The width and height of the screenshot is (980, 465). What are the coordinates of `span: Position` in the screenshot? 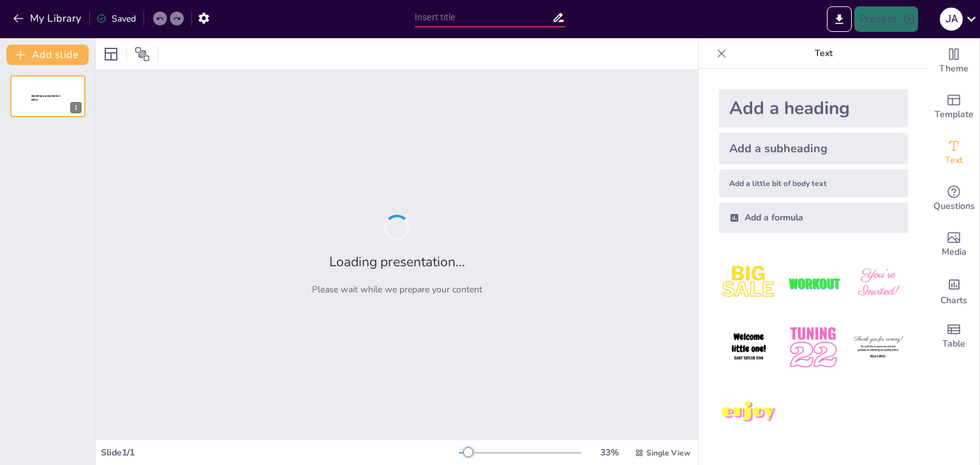 It's located at (142, 54).